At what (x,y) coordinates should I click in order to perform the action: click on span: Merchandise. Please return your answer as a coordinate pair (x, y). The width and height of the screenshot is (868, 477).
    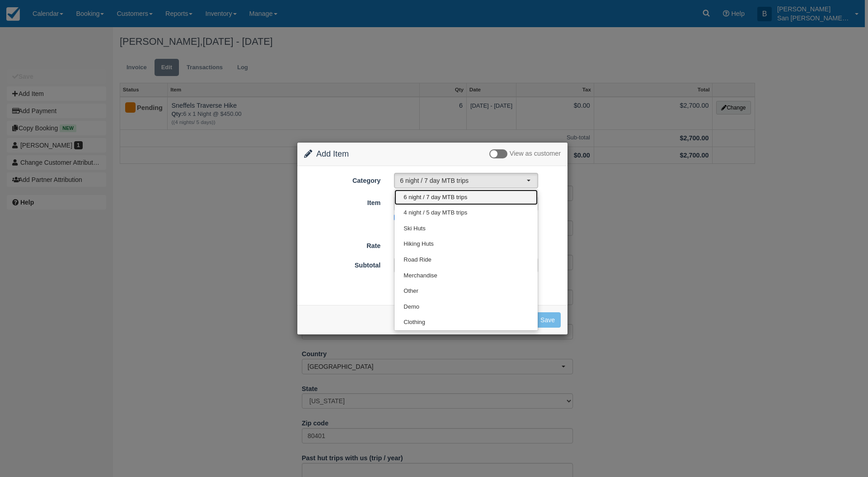
    Looking at the image, I should click on (420, 275).